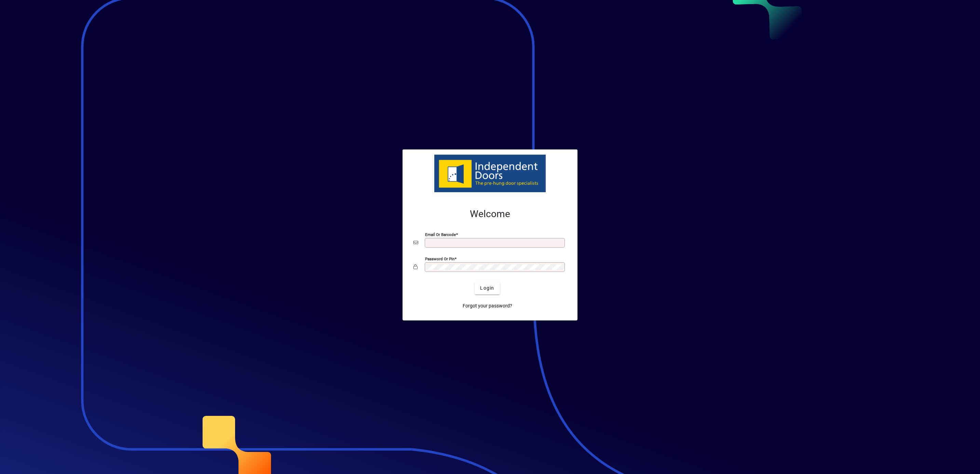 The height and width of the screenshot is (474, 980). What do you see at coordinates (487, 288) in the screenshot?
I see `span: Login` at bounding box center [487, 288].